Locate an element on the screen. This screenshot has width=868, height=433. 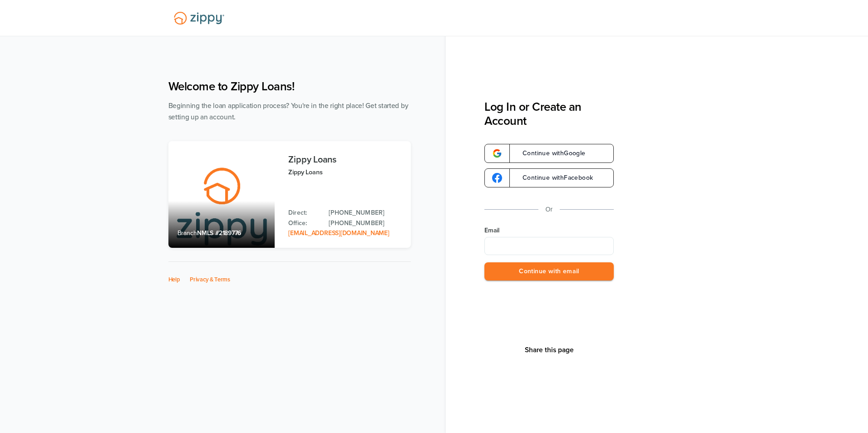
a: Email Address: zippyguide@zippymh.com is located at coordinates (339, 233).